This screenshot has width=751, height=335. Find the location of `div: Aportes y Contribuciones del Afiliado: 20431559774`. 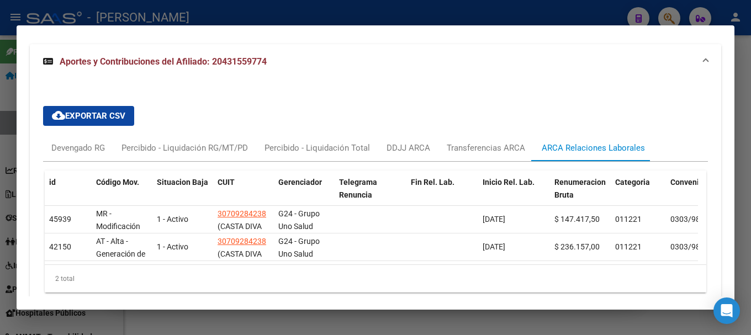

div: Aportes y Contribuciones del Afiliado: 20431559774 is located at coordinates (375, 199).